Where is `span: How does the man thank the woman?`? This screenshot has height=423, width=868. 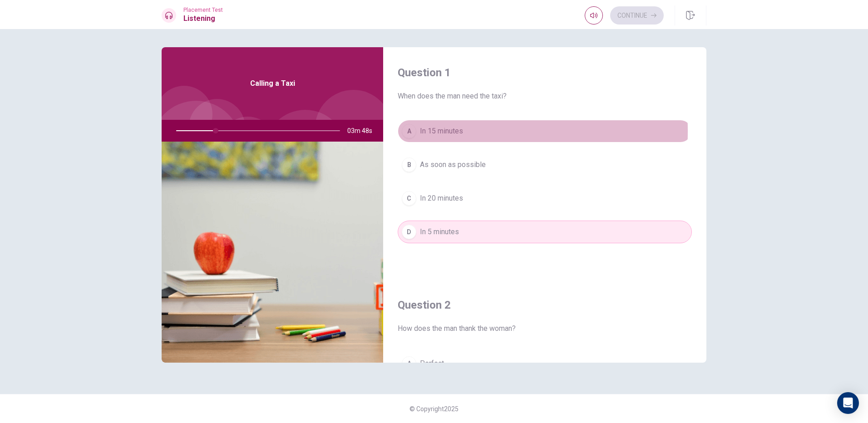
span: How does the man thank the woman? is located at coordinates (545, 329).